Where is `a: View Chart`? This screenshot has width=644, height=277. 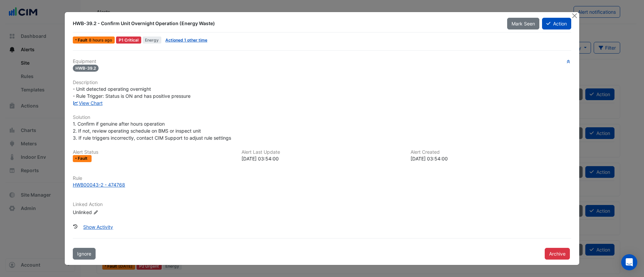
a: View Chart is located at coordinates (88, 103).